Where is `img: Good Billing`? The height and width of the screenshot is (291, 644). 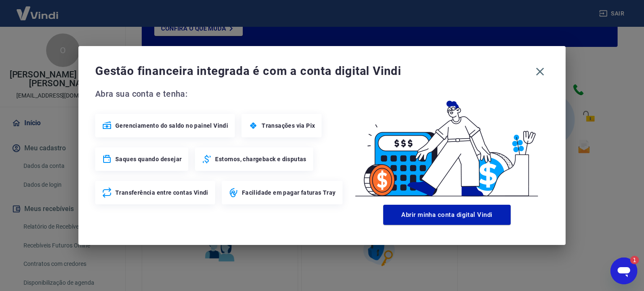 img: Good Billing is located at coordinates (447, 144).